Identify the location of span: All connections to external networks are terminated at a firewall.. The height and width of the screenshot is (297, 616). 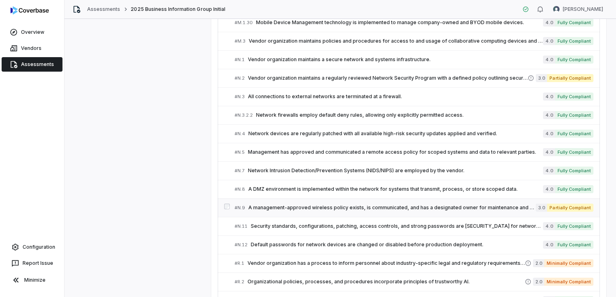
(395, 97).